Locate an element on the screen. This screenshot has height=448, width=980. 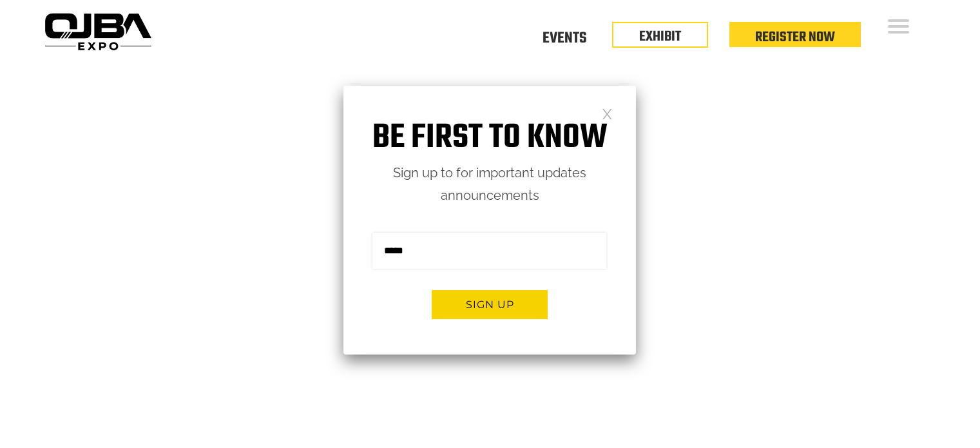
button: Sign up is located at coordinates (490, 304).